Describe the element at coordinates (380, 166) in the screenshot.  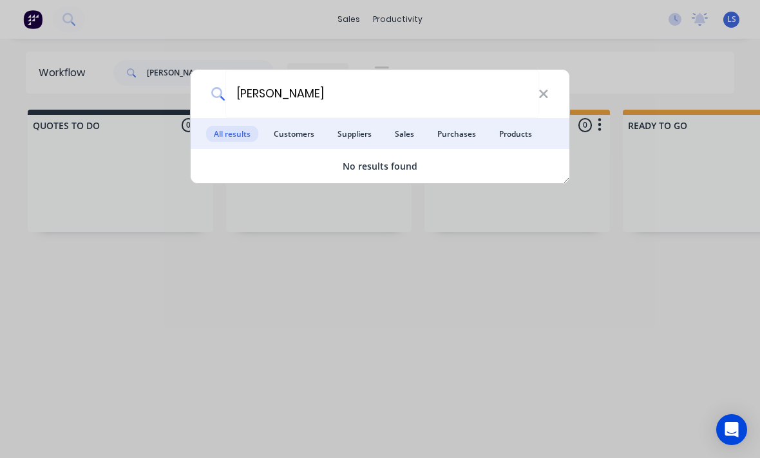
I see `div: No results found` at that location.